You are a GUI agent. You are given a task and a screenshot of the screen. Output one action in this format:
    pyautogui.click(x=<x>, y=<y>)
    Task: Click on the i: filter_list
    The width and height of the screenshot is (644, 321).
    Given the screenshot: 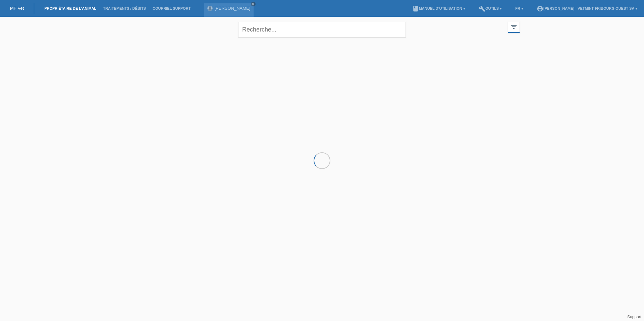 What is the action you would take?
    pyautogui.click(x=514, y=27)
    